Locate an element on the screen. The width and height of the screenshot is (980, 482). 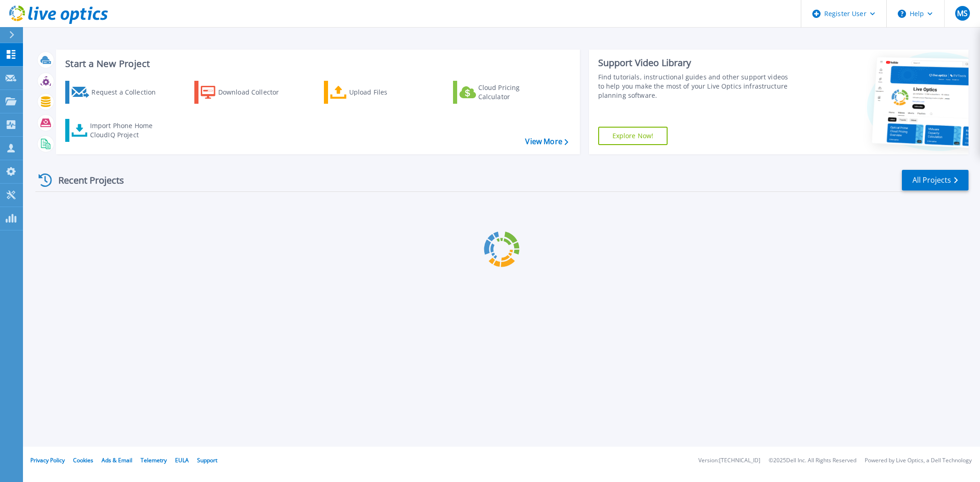
h3: Start a New Project is located at coordinates (317, 64).